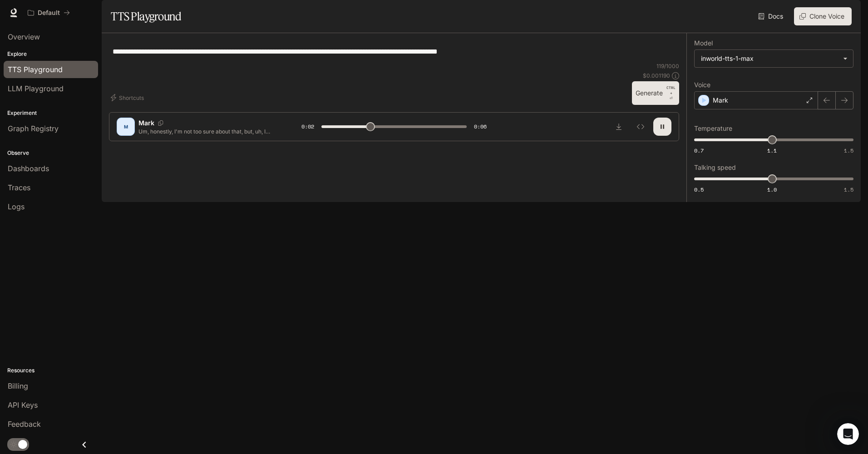 The width and height of the screenshot is (868, 454). What do you see at coordinates (656, 93) in the screenshot?
I see `button: GenerateCTRL +⏎` at bounding box center [656, 93].